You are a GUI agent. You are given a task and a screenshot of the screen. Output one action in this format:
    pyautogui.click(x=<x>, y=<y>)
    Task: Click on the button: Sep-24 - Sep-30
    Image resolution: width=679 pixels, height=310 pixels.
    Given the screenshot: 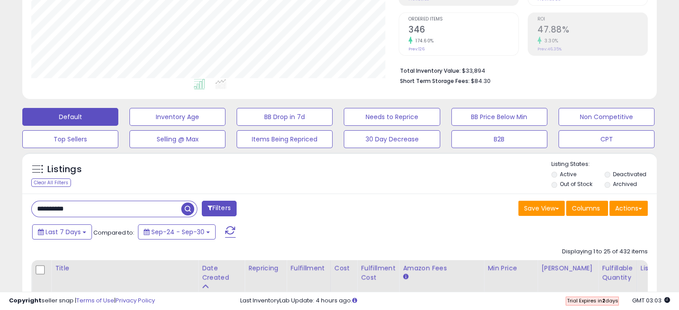 What is the action you would take?
    pyautogui.click(x=177, y=232)
    